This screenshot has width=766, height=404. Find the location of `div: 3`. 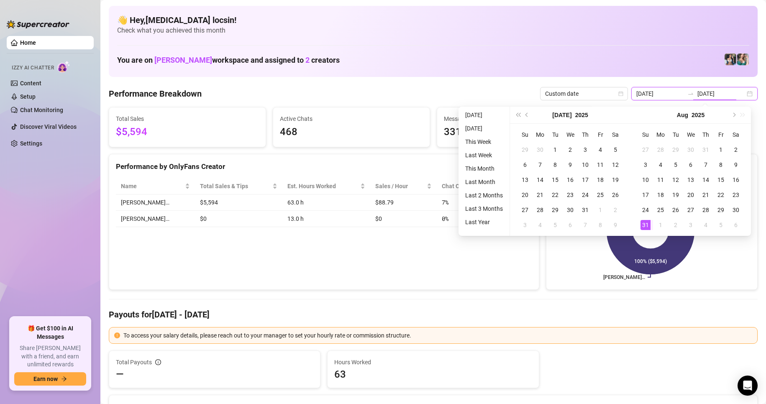

div: 3 is located at coordinates (646, 165).